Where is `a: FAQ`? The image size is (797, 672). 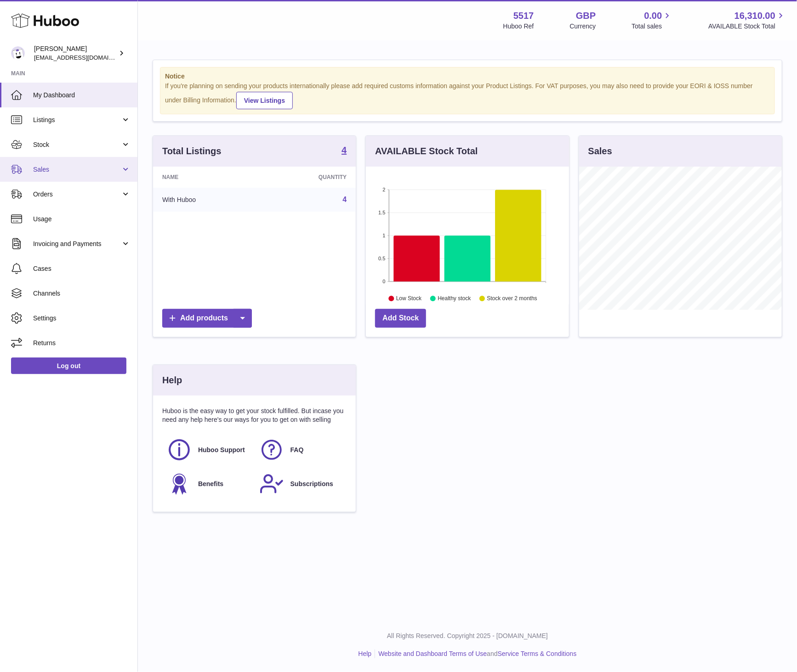
a: FAQ is located at coordinates (301, 450).